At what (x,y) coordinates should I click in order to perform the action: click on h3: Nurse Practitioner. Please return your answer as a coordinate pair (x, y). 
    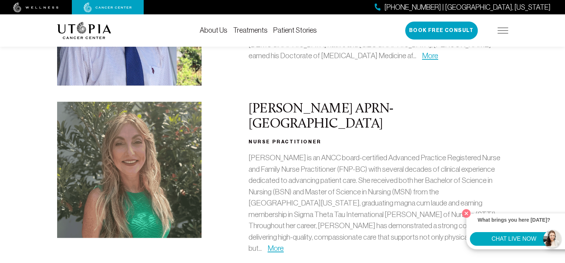
    Looking at the image, I should click on (379, 142).